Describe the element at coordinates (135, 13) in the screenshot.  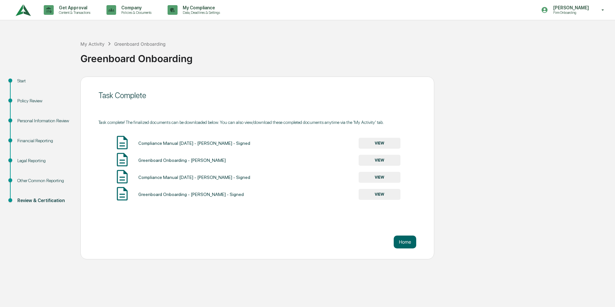
I see `p: Policies & Documents` at that location.